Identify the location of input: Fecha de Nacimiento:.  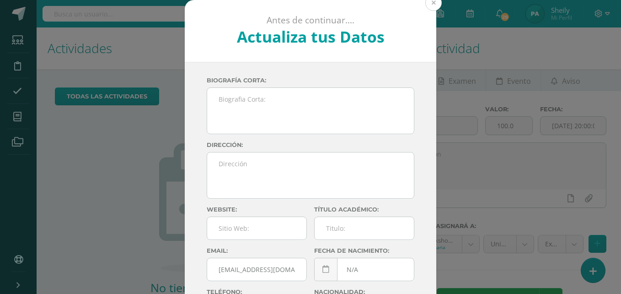
(364, 269).